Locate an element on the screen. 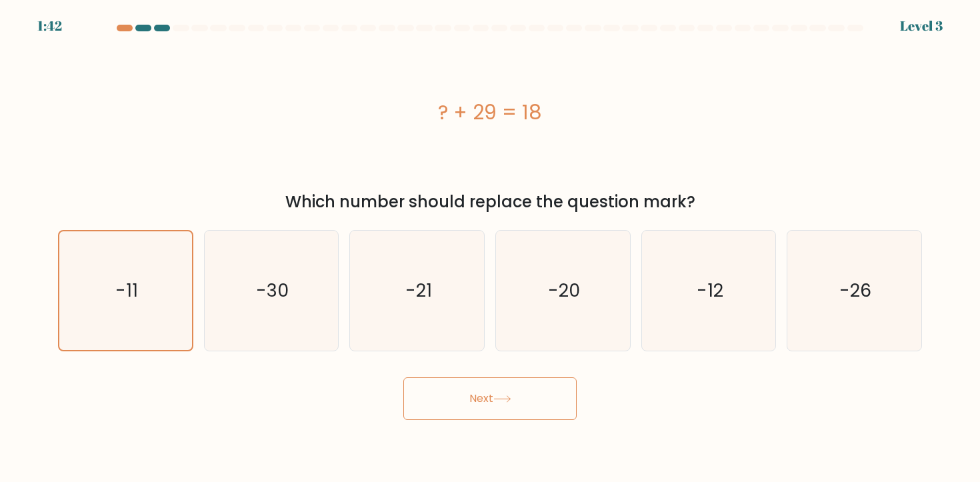 The height and width of the screenshot is (482, 980). text: -12 is located at coordinates (710, 290).